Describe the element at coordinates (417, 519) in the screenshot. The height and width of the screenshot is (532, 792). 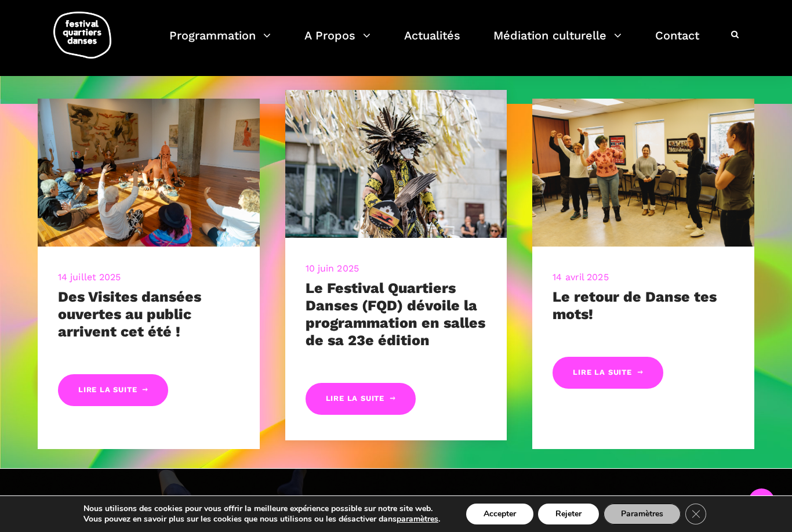
I see `button: paramètres` at that location.